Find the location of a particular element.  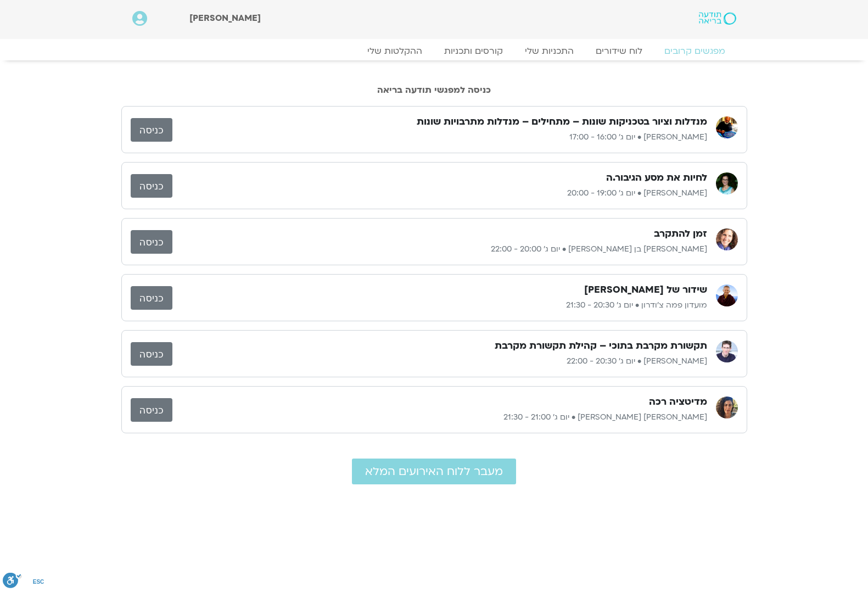

img: סיון גל גוטמן is located at coordinates (727, 407).